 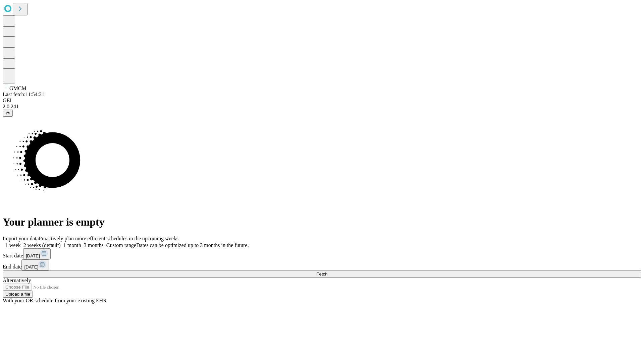 What do you see at coordinates (18, 294) in the screenshot?
I see `button: Upload a file` at bounding box center [18, 294].